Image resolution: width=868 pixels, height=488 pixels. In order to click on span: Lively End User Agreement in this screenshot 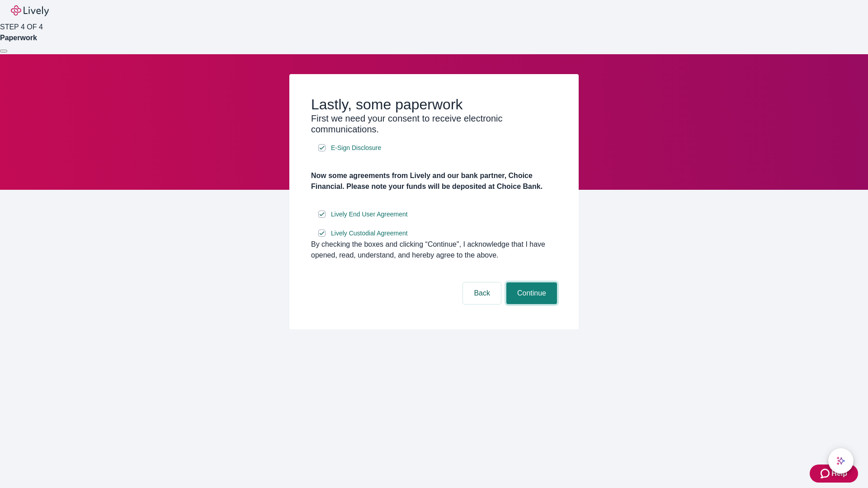, I will do `click(370, 214)`.